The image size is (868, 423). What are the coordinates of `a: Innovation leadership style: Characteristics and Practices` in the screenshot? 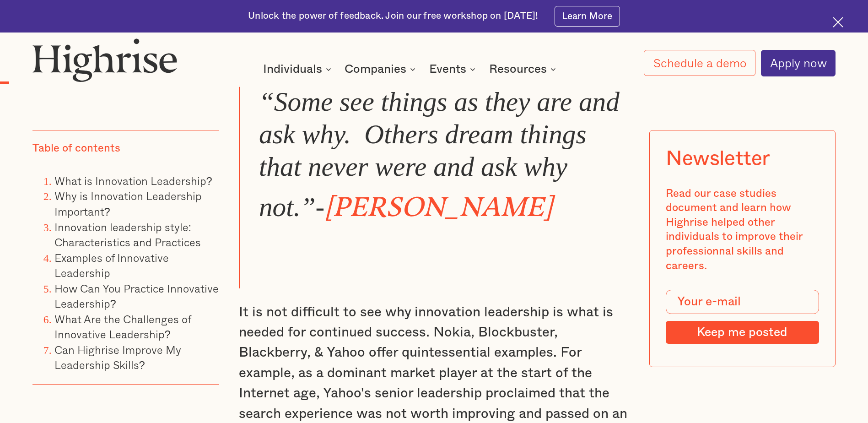 It's located at (127, 234).